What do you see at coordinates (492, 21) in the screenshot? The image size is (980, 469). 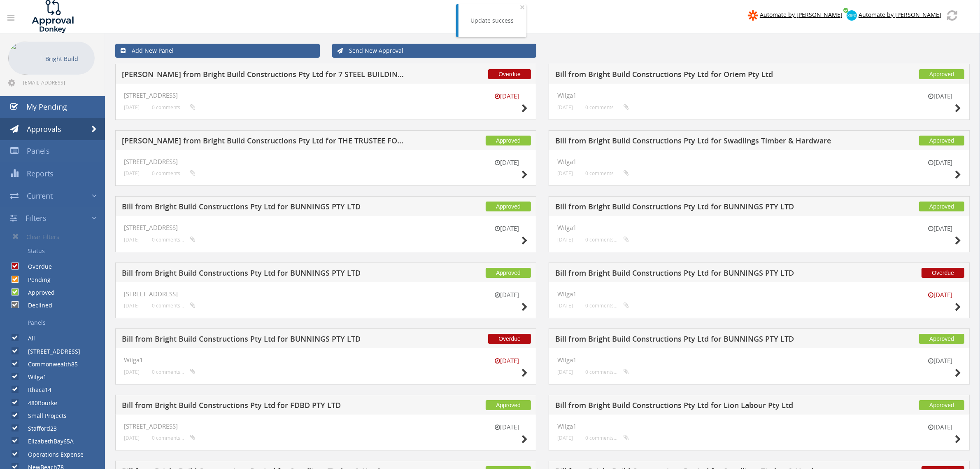 I see `div: Update success` at bounding box center [492, 21].